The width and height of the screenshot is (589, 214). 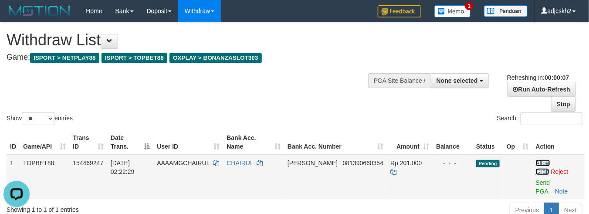 I want to click on span: 1, so click(x=469, y=6).